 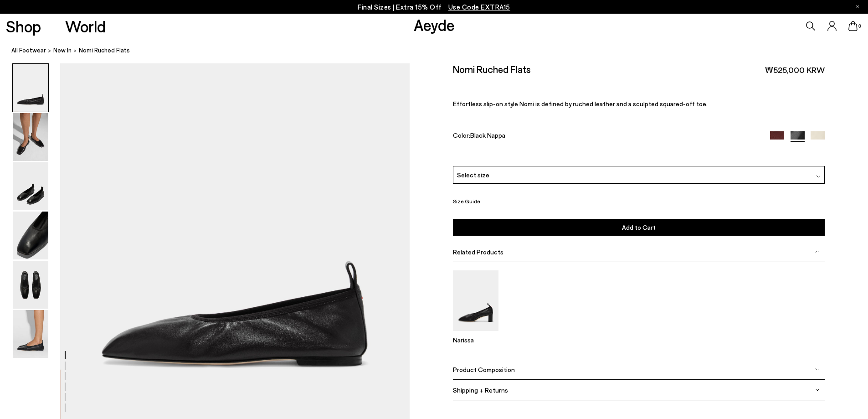 I want to click on span: Select size, so click(x=473, y=175).